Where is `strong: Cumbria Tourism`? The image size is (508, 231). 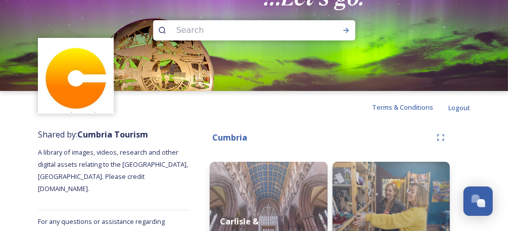 strong: Cumbria Tourism is located at coordinates (113, 135).